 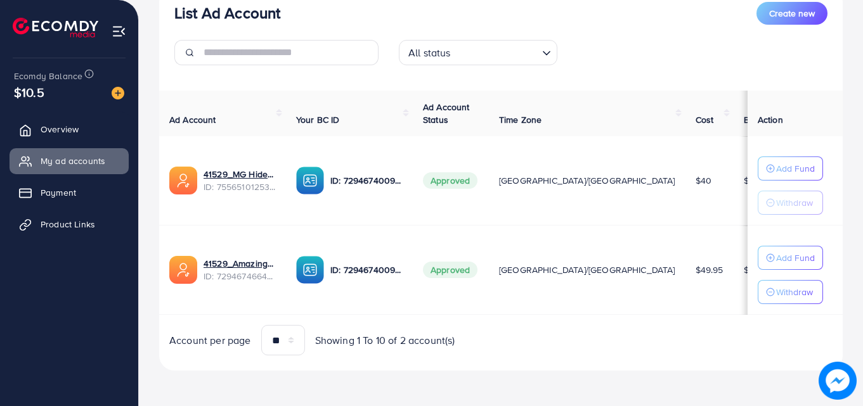 What do you see at coordinates (792, 13) in the screenshot?
I see `span: Create new` at bounding box center [792, 13].